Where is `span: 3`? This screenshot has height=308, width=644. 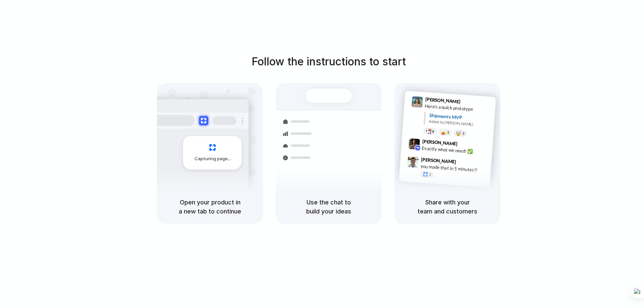 span: 3 is located at coordinates (463, 133).